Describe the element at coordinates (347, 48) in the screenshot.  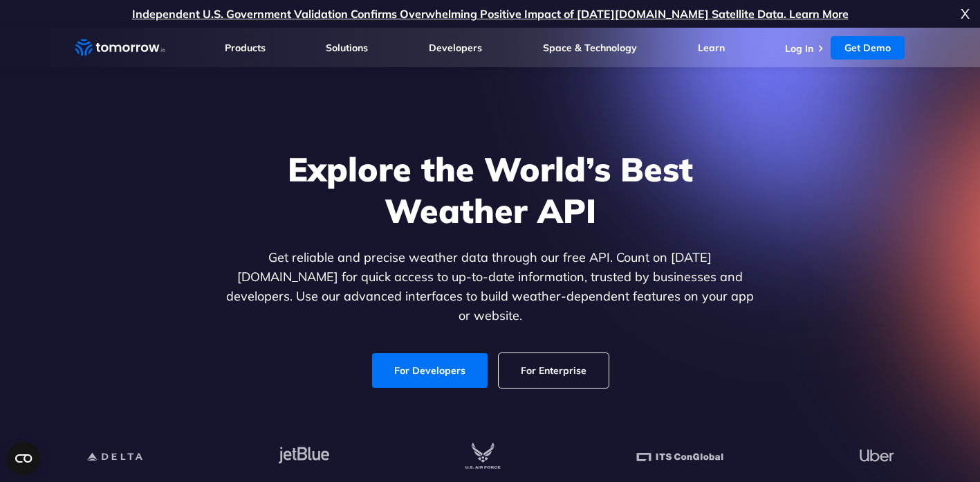
I see `a: Solutions` at that location.